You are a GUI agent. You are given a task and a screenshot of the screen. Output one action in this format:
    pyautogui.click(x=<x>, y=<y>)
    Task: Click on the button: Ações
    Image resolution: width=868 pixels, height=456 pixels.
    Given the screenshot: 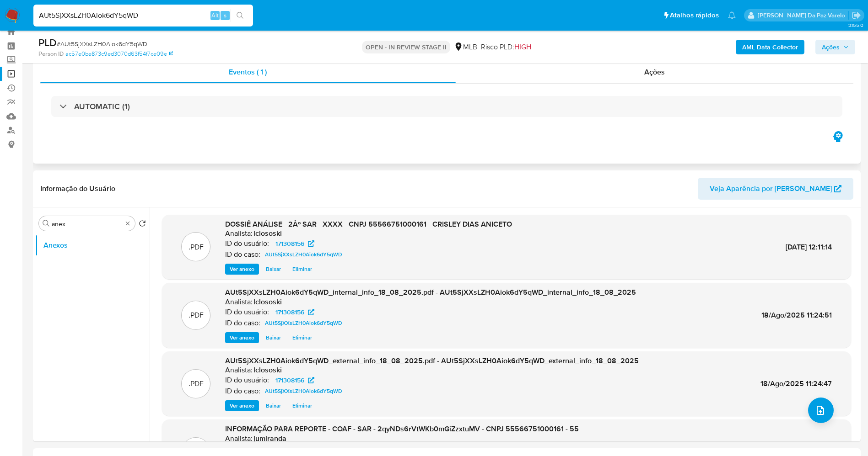 What is the action you would take?
    pyautogui.click(x=835, y=47)
    